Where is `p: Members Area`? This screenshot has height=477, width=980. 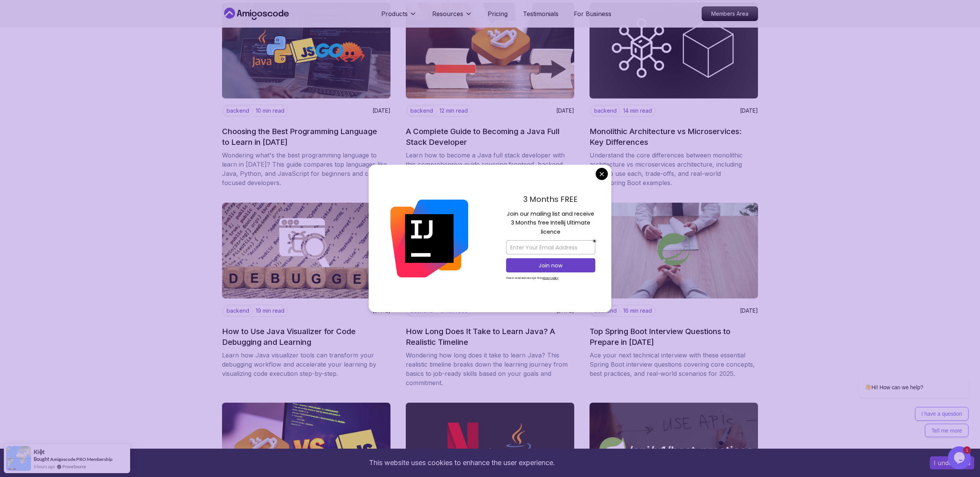 p: Members Area is located at coordinates (729, 14).